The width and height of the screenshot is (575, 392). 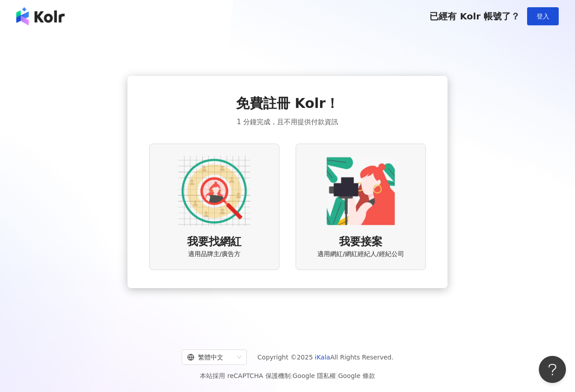 What do you see at coordinates (40, 16) in the screenshot?
I see `img: logo` at bounding box center [40, 16].